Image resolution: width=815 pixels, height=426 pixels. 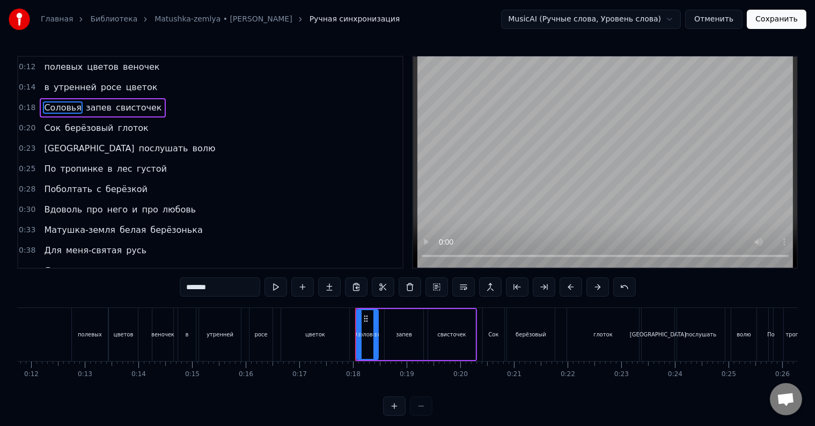 What do you see at coordinates (135, 209) in the screenshot?
I see `span: и` at bounding box center [135, 209].